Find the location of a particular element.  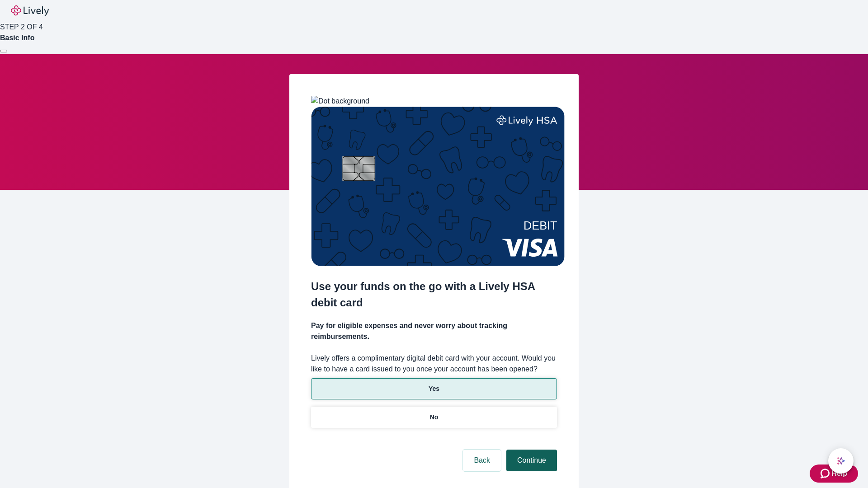

button: Zendesk support iconHelp is located at coordinates (834, 474).